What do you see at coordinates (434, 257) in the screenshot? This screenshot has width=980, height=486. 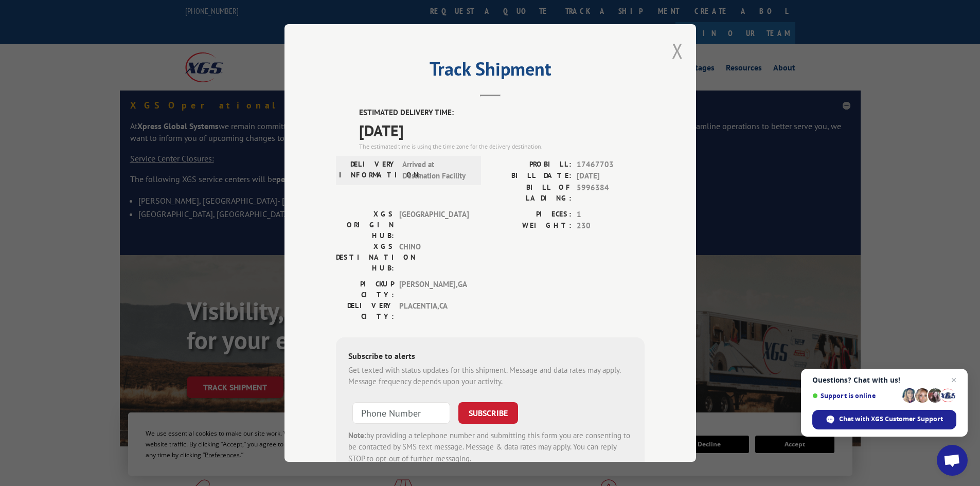 I see `span: CHINO` at bounding box center [434, 257].